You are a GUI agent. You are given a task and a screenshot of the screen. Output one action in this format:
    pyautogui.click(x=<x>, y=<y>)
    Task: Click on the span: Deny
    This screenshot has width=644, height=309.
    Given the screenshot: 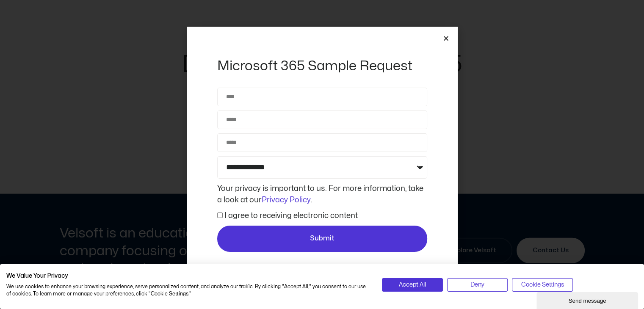 What is the action you would take?
    pyautogui.click(x=477, y=285)
    